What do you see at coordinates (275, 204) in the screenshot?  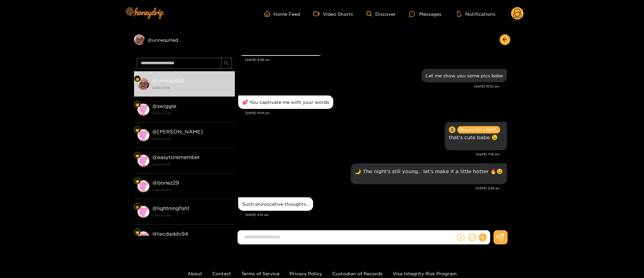 I see `div: Oct. 15, 4:14 am` at bounding box center [275, 204].